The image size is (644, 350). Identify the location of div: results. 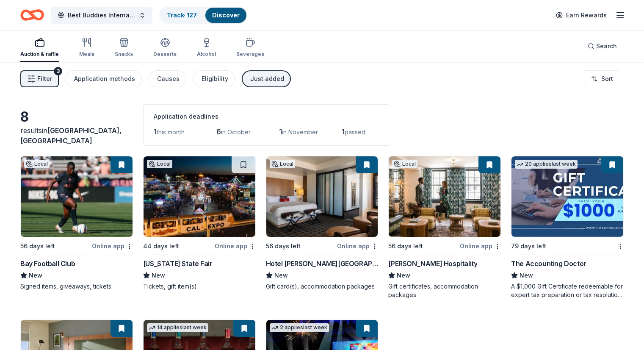
(76, 135).